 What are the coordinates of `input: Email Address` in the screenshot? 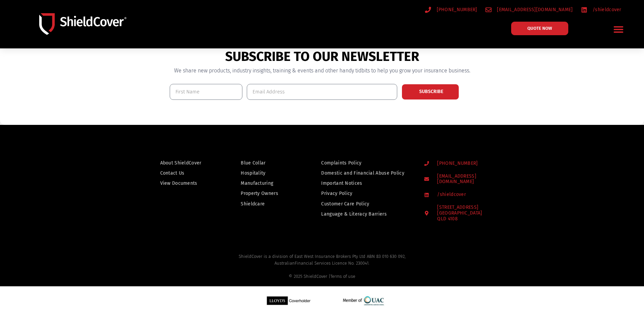 It's located at (322, 92).